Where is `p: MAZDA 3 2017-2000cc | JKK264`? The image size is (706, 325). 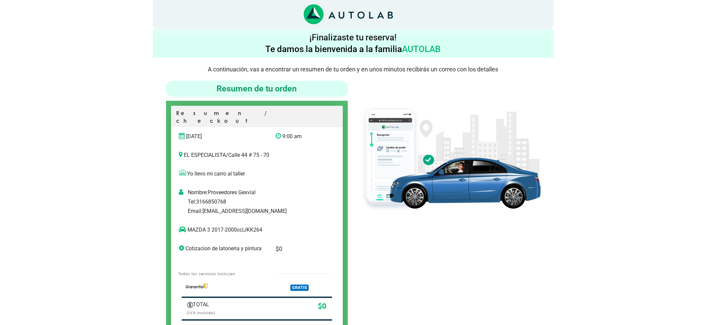
p: MAZDA 3 2017-2000cc | JKK264 is located at coordinates (250, 230).